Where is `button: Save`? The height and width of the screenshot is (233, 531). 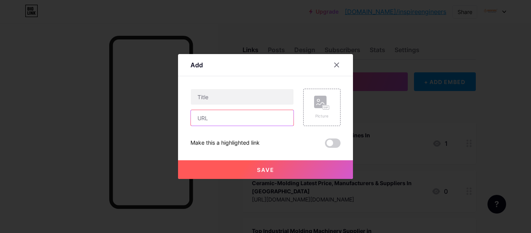 button: Save is located at coordinates (265, 169).